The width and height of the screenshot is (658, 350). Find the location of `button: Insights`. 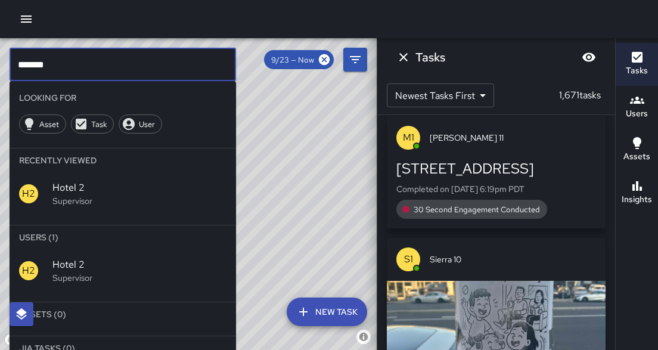

button: Insights is located at coordinates (636, 193).